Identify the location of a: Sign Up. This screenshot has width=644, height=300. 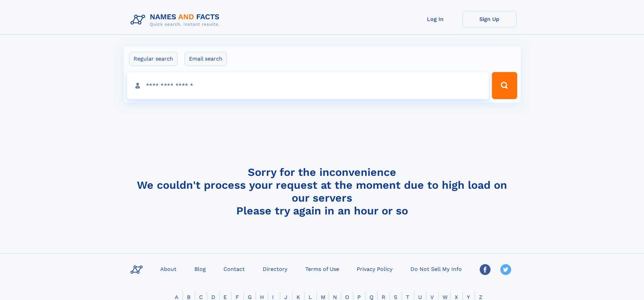
(490, 19).